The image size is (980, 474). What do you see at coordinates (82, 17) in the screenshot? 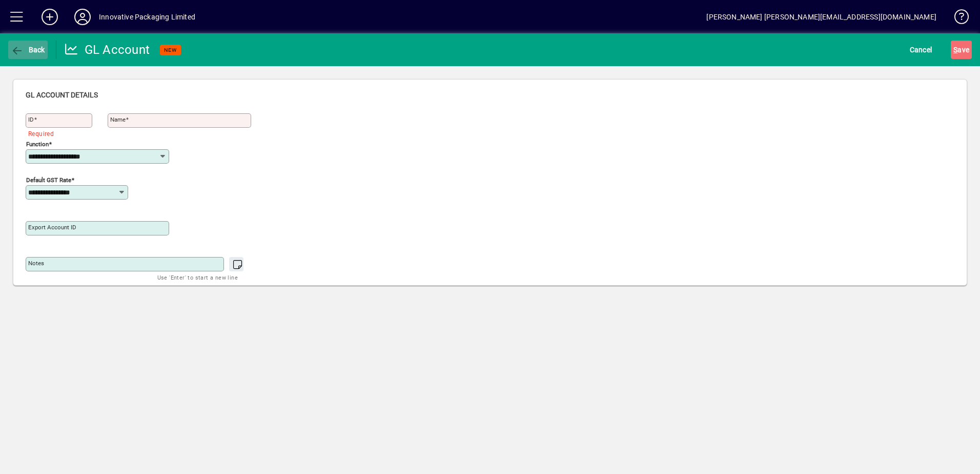
I see `button: Profile` at bounding box center [82, 17].